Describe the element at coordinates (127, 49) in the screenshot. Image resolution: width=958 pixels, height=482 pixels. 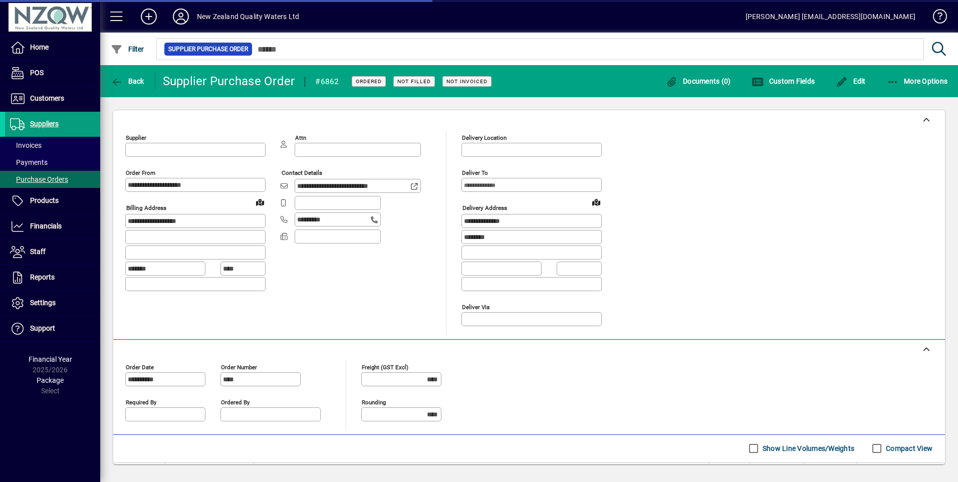
I see `button: Filter` at that location.